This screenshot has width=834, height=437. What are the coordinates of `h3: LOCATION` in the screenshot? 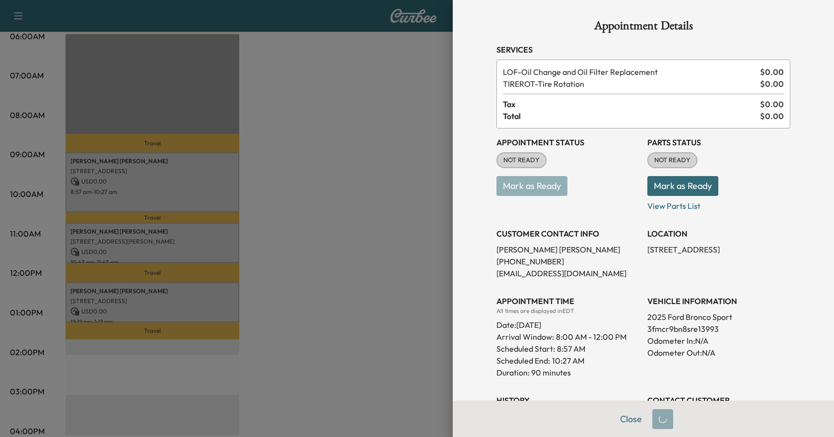 It's located at (719, 234).